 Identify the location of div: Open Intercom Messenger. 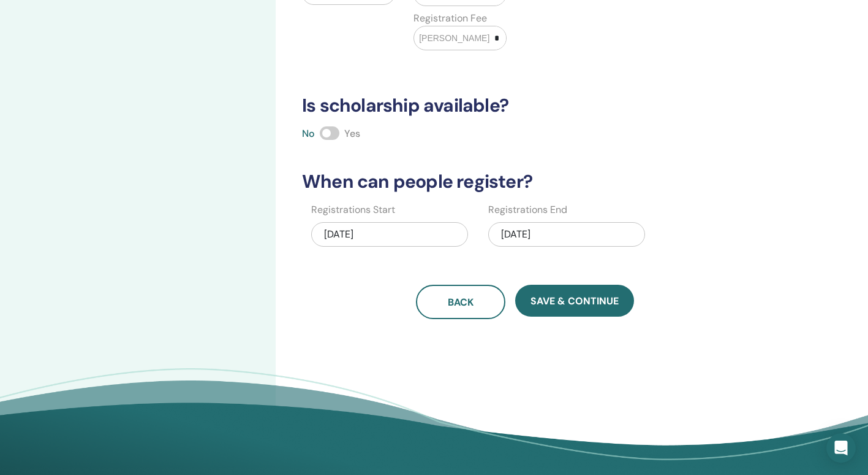
(842, 448).